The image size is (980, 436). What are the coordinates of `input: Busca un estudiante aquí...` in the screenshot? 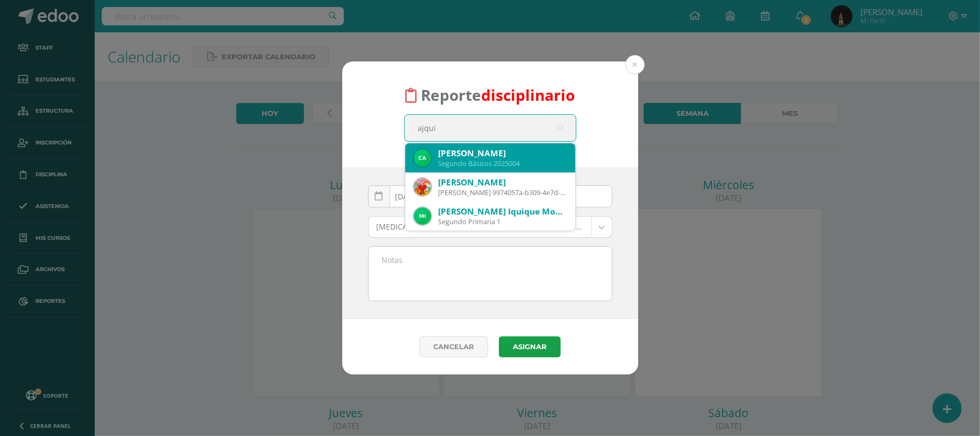 It's located at (490, 128).